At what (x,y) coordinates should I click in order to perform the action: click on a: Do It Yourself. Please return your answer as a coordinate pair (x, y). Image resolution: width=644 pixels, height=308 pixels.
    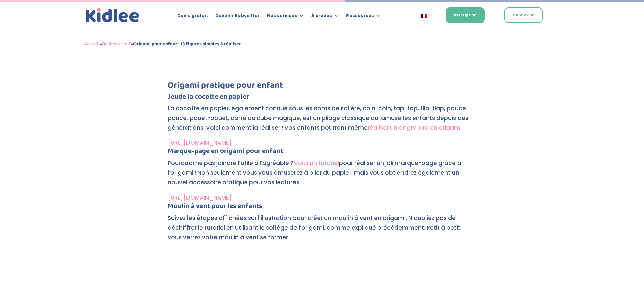
    Looking at the image, I should click on (116, 44).